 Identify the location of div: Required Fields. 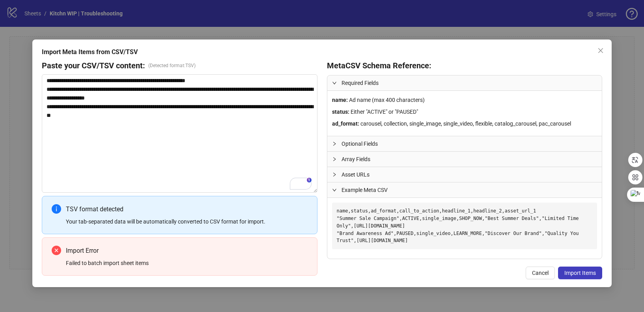
(465, 83).